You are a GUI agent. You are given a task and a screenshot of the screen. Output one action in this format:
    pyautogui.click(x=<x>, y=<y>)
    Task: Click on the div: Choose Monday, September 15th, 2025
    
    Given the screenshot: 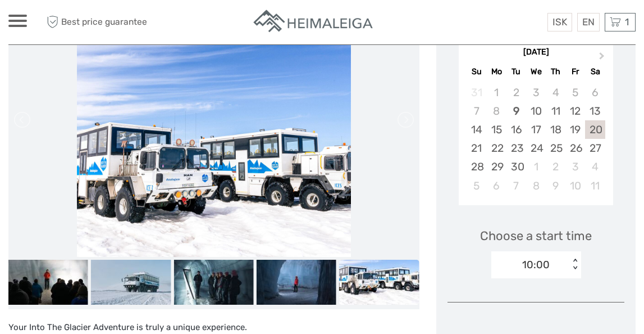 What is the action you would take?
    pyautogui.click(x=496, y=130)
    